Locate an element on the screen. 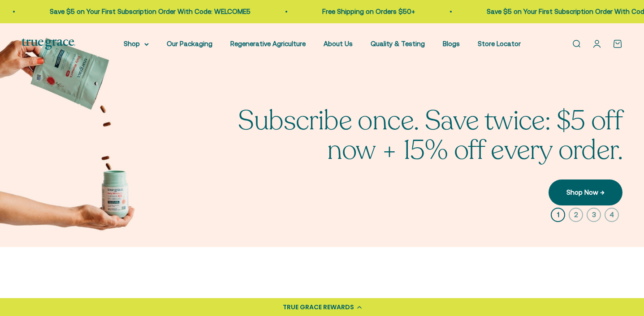 Image resolution: width=644 pixels, height=316 pixels. summary: Shop is located at coordinates (136, 44).